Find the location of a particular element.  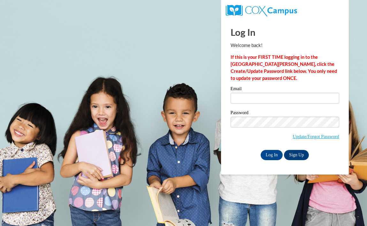

label: Password is located at coordinates (285, 113).